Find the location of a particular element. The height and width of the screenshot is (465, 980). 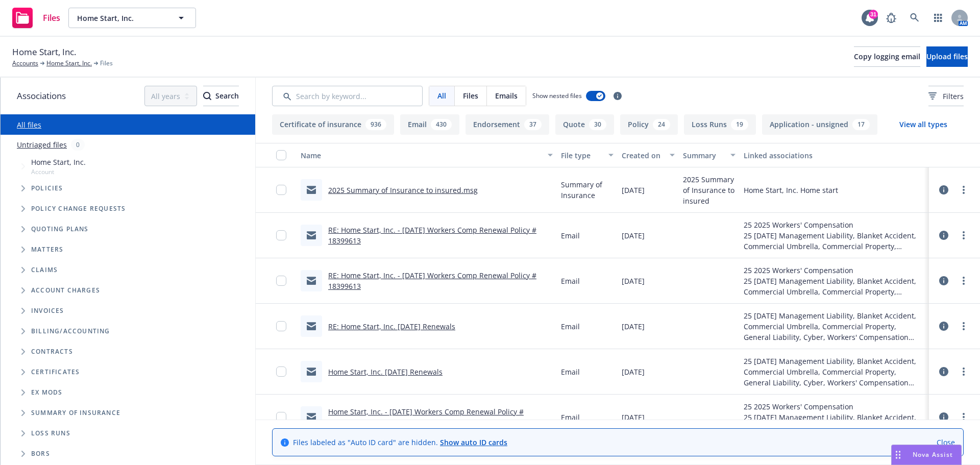

div: 0 is located at coordinates (77, 144).